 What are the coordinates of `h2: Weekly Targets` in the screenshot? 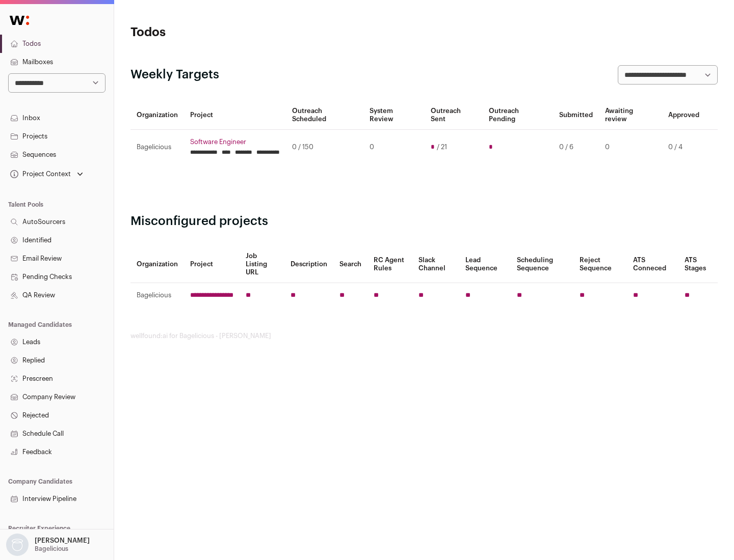 It's located at (175, 75).